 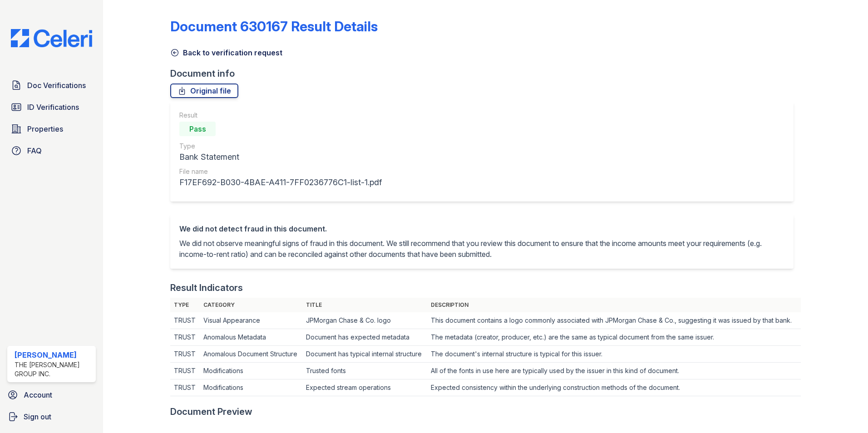 I want to click on div: Result, so click(x=280, y=116).